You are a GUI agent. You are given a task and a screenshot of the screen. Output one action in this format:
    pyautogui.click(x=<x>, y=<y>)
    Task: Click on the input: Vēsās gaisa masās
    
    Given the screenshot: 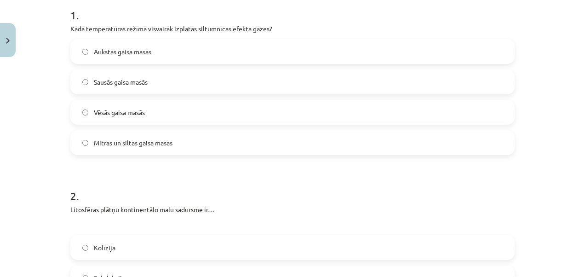 What is the action you would take?
    pyautogui.click(x=85, y=112)
    